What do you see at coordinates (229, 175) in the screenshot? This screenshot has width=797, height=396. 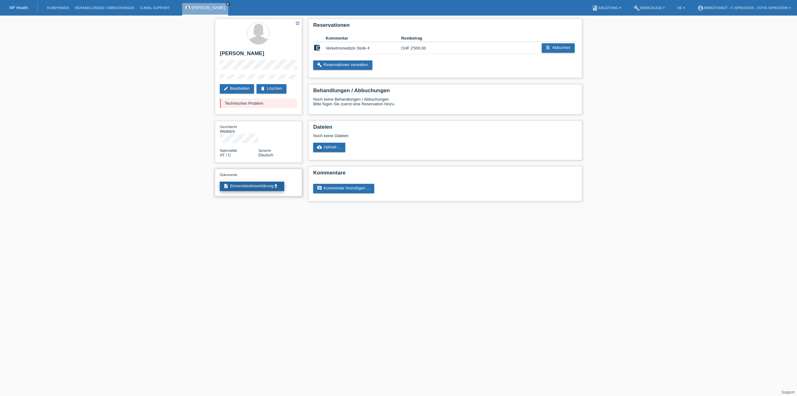 I see `span: Dokumente` at bounding box center [229, 175].